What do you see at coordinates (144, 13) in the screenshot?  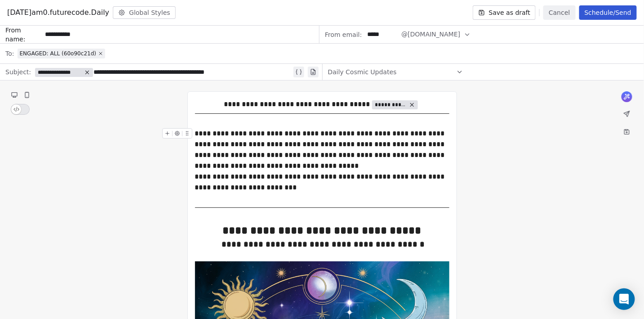 I see `button: Global Styles` at bounding box center [144, 13].